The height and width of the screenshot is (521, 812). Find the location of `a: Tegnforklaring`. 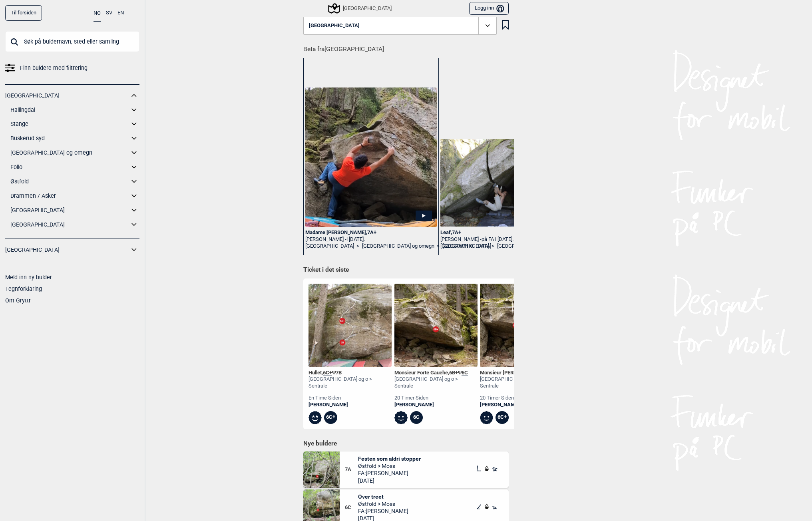

a: Tegnforklaring is located at coordinates (24, 289).